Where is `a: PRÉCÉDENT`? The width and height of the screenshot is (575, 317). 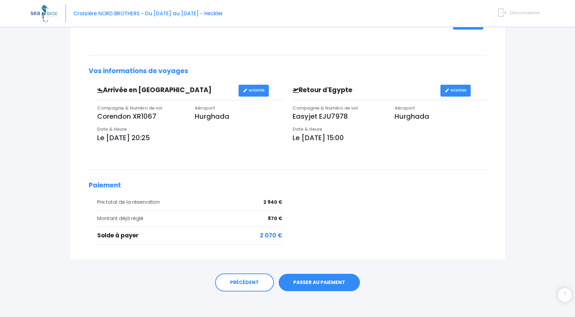
a: PRÉCÉDENT is located at coordinates (244, 282).